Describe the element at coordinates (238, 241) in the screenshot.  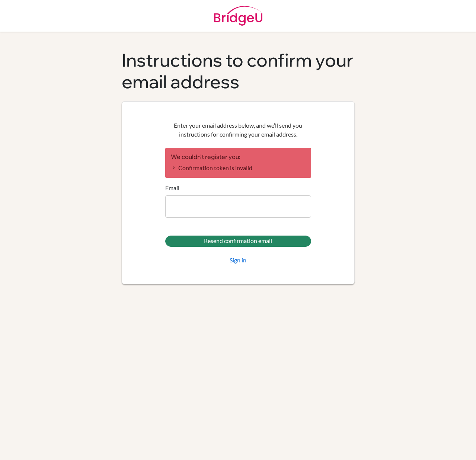
I see `input: Resend confirmation email` at that location.